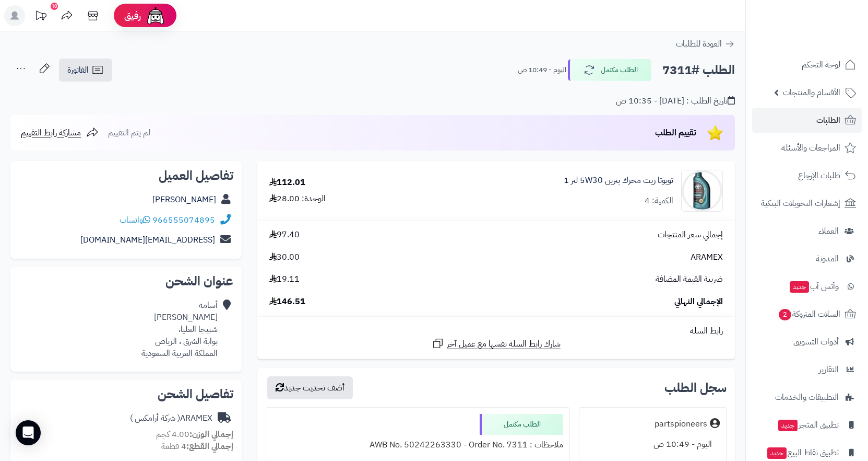 The height and width of the screenshot is (461, 868). I want to click on div: الوحدة: 28.00, so click(298, 198).